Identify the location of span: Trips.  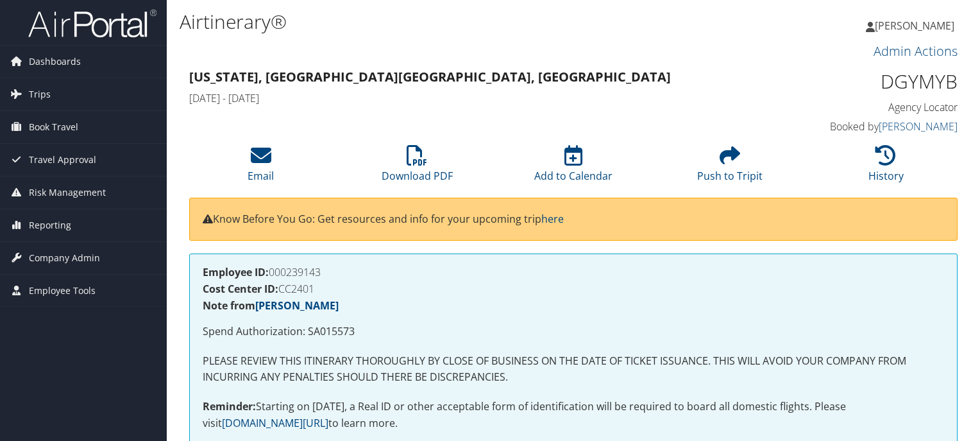
(40, 94).